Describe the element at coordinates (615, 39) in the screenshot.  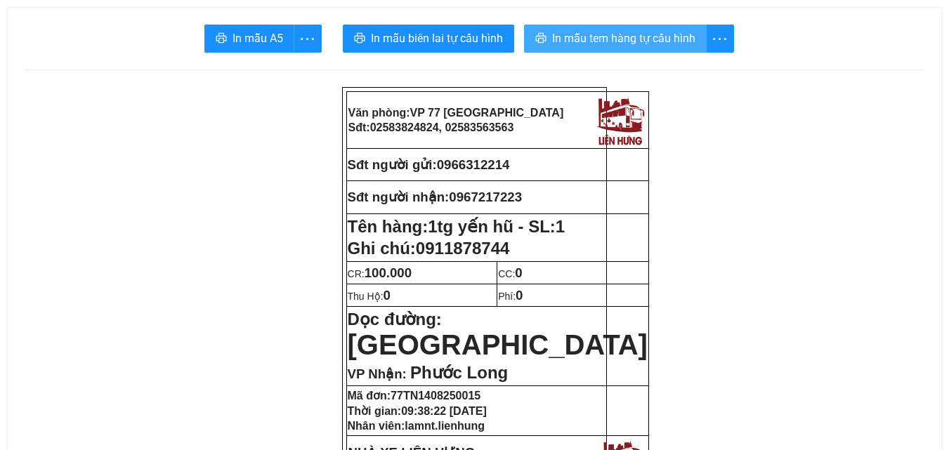
I see `button: printerIn mẫu tem hàng tự cấu hình` at that location.